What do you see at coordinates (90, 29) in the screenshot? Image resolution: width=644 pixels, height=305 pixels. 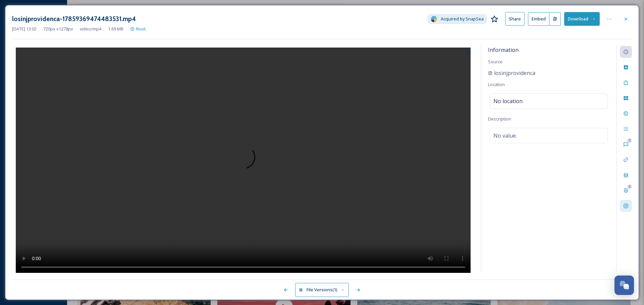 I see `span: video/mp4` at bounding box center [90, 29].